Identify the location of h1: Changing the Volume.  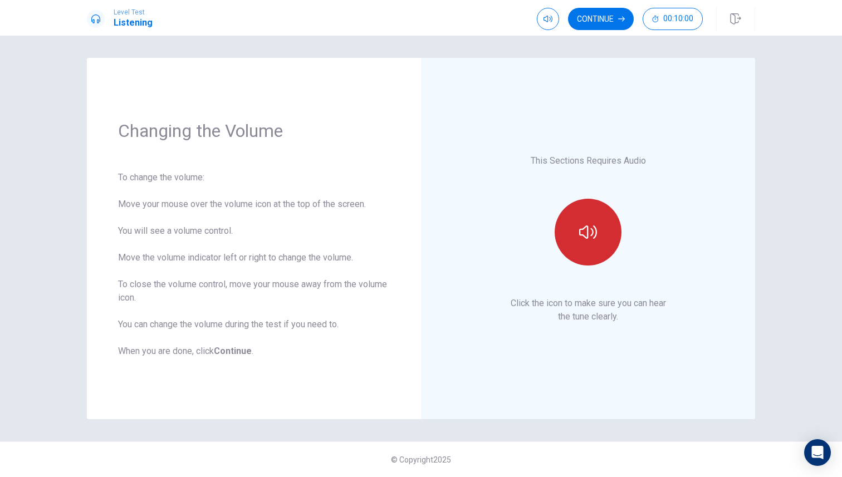
(254, 131).